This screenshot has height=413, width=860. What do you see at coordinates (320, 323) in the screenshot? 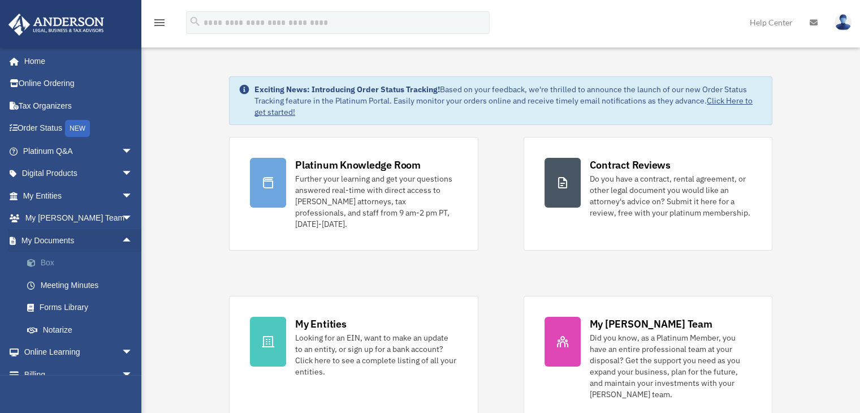
I see `div: My Entities` at bounding box center [320, 323].